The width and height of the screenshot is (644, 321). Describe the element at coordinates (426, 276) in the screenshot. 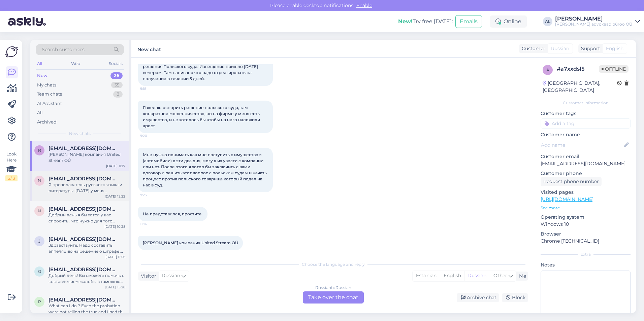

I see `div: Estonian` at that location.